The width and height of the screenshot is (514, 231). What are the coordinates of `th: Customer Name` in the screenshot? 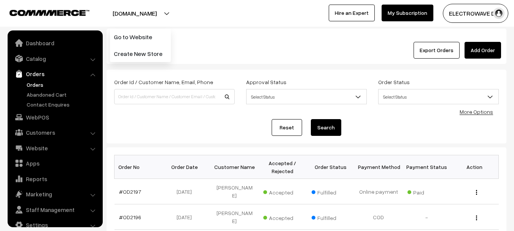 It's located at (234, 167).